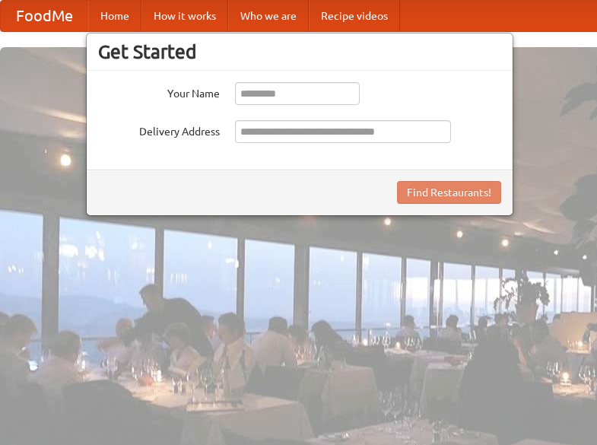  I want to click on button: Find Restaurants!, so click(449, 193).